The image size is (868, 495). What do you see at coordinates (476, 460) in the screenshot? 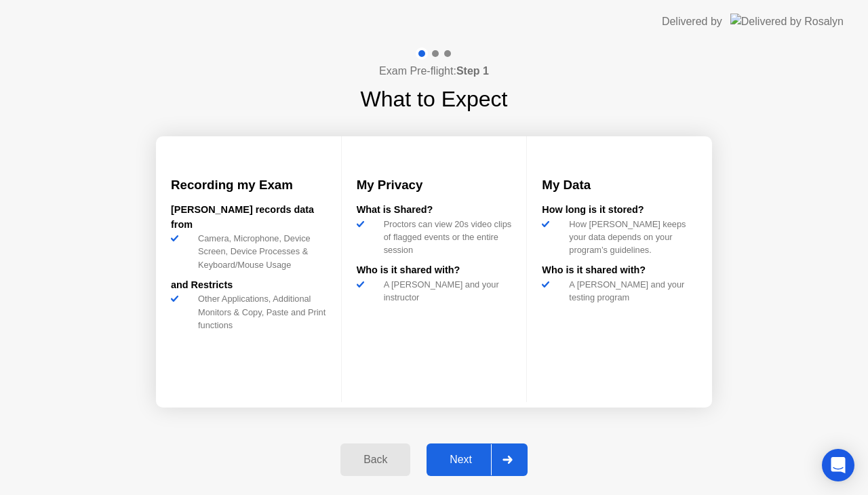
I see `button: Next` at bounding box center [476, 460].